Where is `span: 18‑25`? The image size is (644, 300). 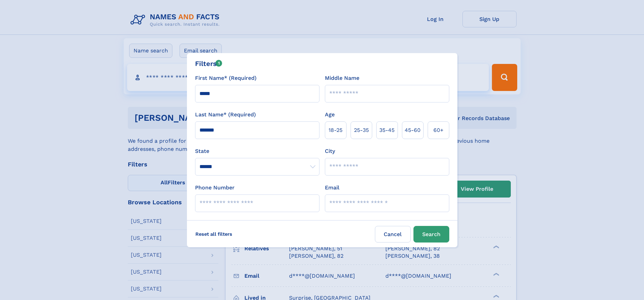 span: 18‑25 is located at coordinates (335, 131).